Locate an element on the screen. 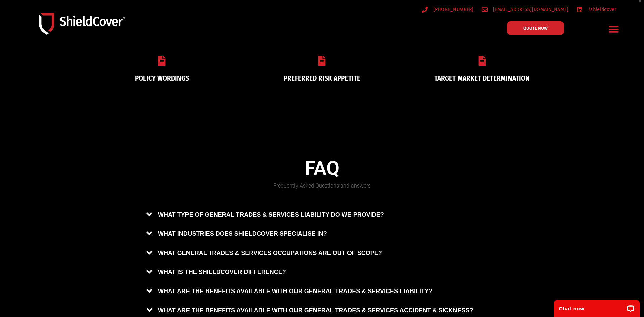  a: TARGET MARKET DETERMINATION is located at coordinates (482, 78).